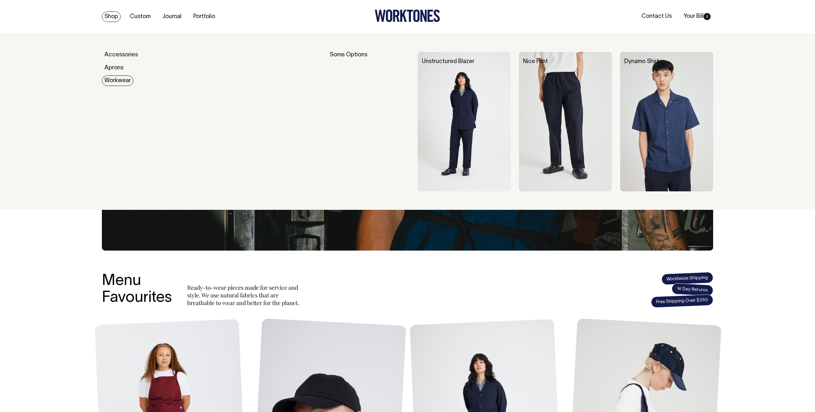  Describe the element at coordinates (693, 290) in the screenshot. I see `span: 14 Day Returns` at that location.